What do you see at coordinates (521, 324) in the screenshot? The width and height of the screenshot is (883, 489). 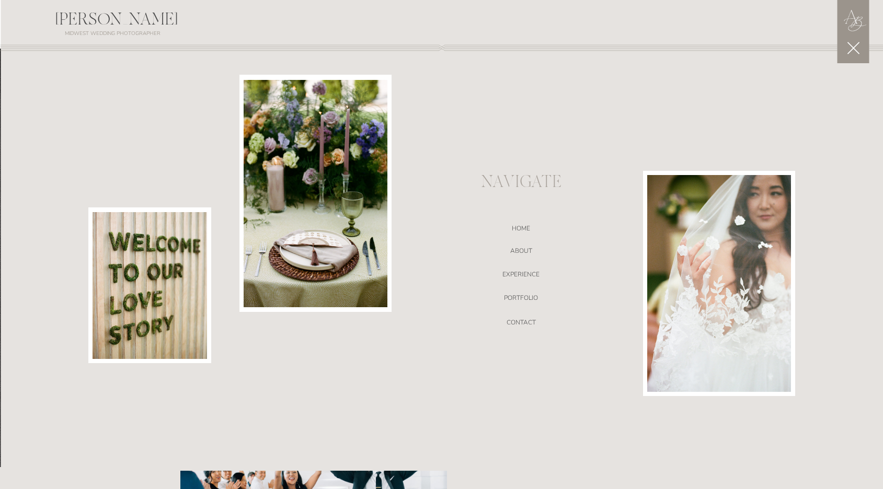 I see `nav: CONTACT` at bounding box center [521, 324].